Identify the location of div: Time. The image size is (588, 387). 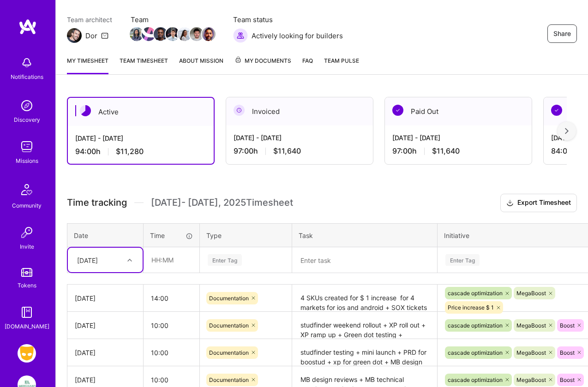
(171, 235).